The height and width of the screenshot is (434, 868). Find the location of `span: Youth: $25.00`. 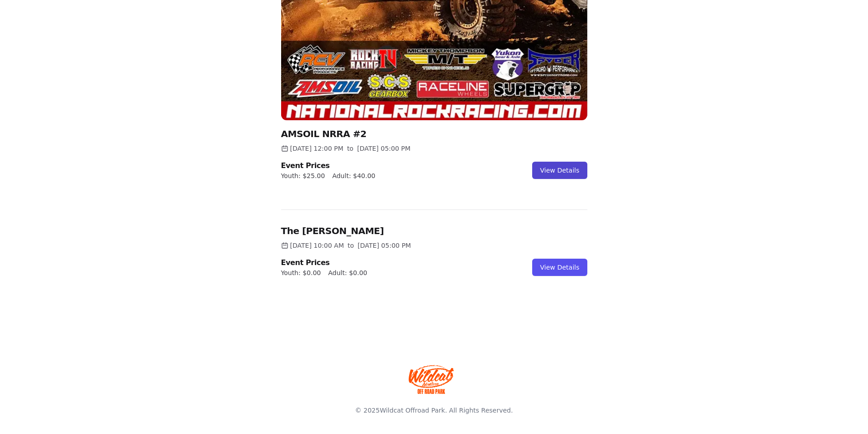

span: Youth: $25.00 is located at coordinates (303, 176).